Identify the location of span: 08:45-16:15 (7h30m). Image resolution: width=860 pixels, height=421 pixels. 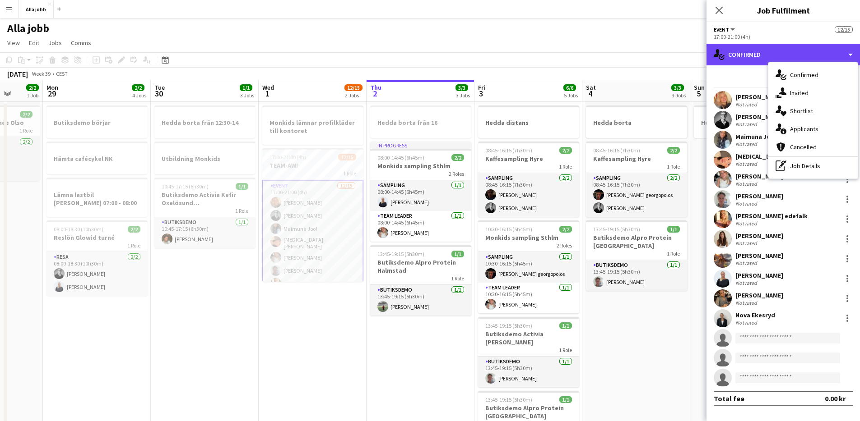
(616, 150).